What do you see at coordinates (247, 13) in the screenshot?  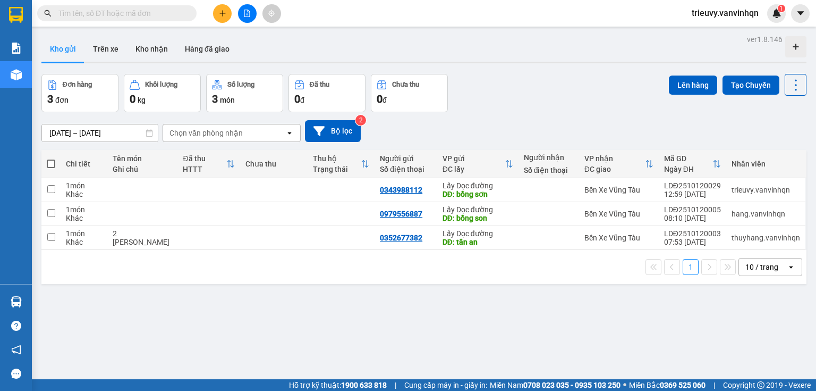 I see `span: file-add` at bounding box center [247, 13].